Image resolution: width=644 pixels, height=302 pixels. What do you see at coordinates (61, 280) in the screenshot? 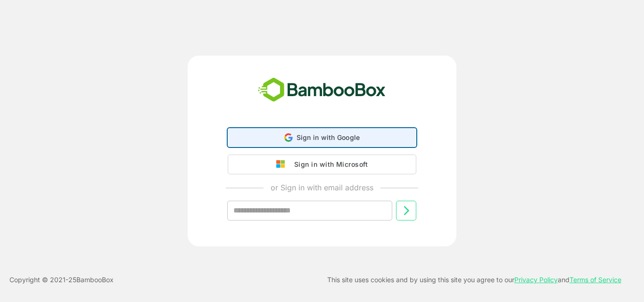
I see `p: Copyright © 2021- 25 BambooBox` at bounding box center [61, 280].